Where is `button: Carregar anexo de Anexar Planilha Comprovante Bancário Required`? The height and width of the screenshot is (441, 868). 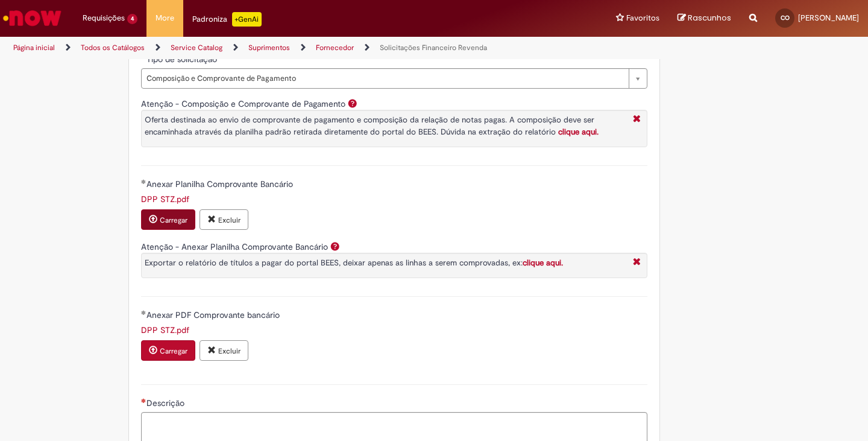
button: Carregar anexo de Anexar Planilha Comprovante Bancário Required is located at coordinates (168, 220).